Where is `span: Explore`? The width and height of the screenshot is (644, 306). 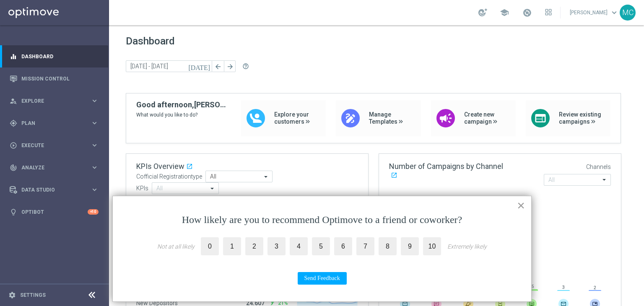
span: Explore is located at coordinates (56, 101).